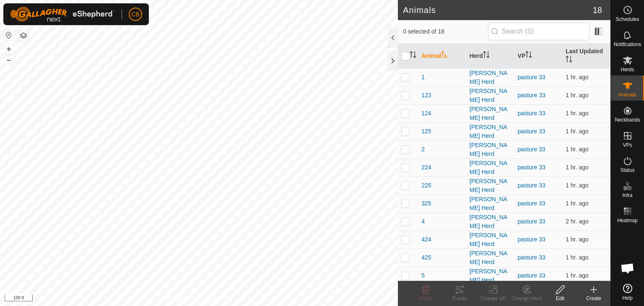 This screenshot has height=306, width=644. What do you see at coordinates (594, 298) in the screenshot?
I see `div: Create` at bounding box center [594, 298].